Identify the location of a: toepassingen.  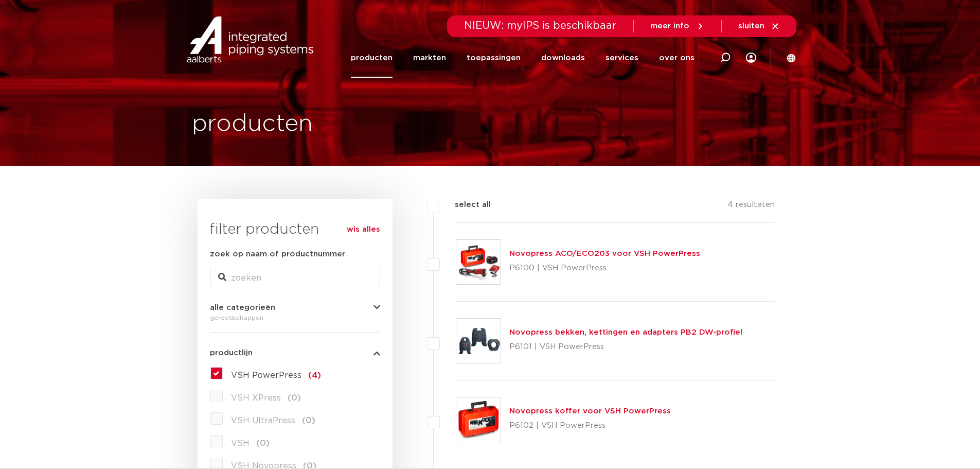
(494, 58).